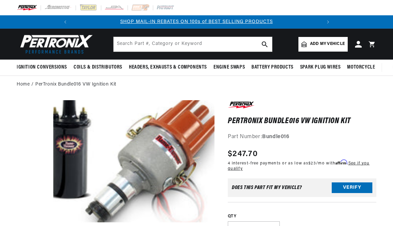  What do you see at coordinates (265, 44) in the screenshot?
I see `button: search button` at bounding box center [265, 44].